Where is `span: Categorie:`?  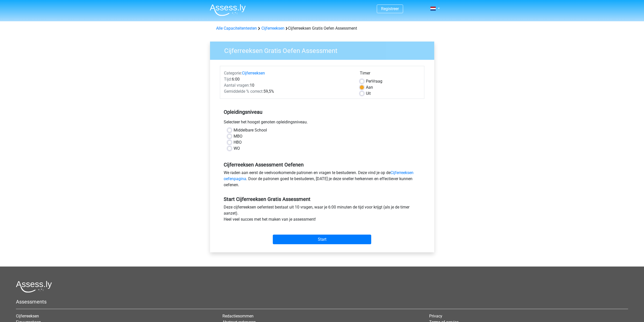 span: Categorie: is located at coordinates (233, 73).